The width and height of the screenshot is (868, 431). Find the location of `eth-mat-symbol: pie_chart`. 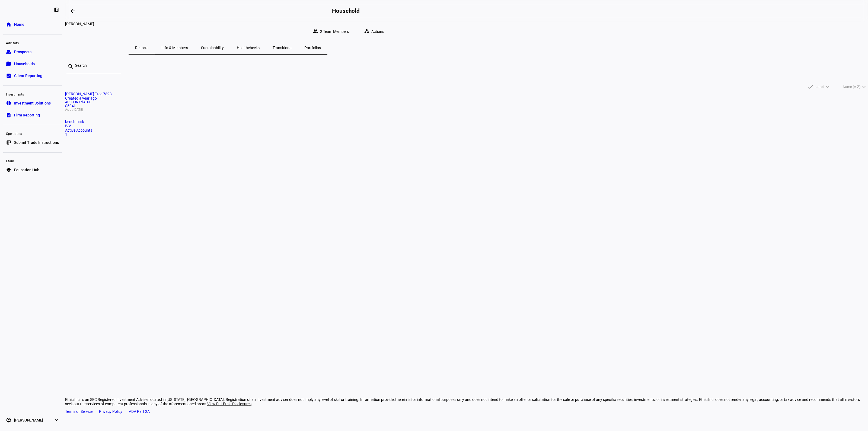

eth-mat-symbol: pie_chart is located at coordinates (9, 103).